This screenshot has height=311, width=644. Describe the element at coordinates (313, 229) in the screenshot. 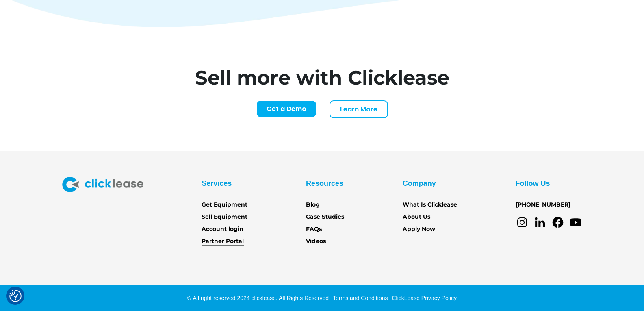

I see `a: FAQs` at that location.